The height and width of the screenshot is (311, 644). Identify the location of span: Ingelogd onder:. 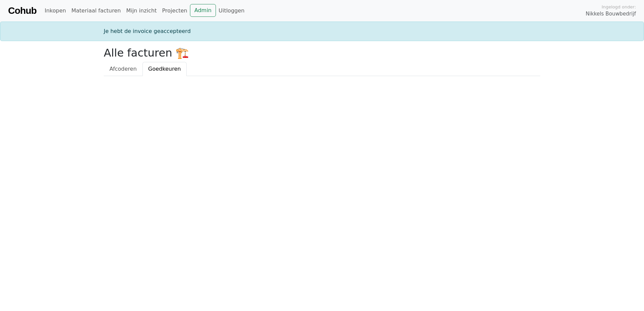
(619, 7).